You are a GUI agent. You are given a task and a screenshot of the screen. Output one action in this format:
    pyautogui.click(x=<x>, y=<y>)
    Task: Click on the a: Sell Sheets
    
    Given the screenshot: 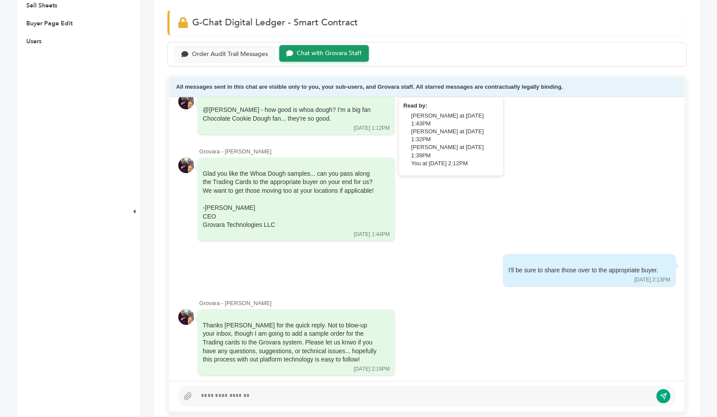 What is the action you would take?
    pyautogui.click(x=42, y=5)
    